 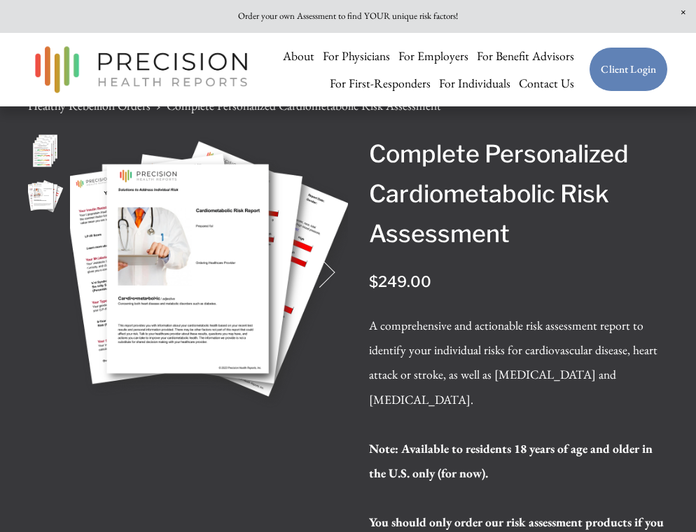 What do you see at coordinates (298, 56) in the screenshot?
I see `a: About` at bounding box center [298, 56].